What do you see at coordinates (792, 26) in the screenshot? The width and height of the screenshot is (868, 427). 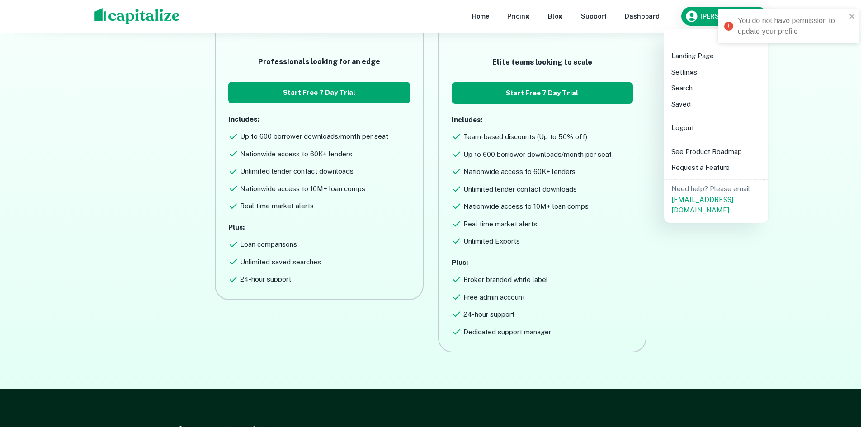 I see `div: You do not have permission to update your profile` at bounding box center [792, 26].